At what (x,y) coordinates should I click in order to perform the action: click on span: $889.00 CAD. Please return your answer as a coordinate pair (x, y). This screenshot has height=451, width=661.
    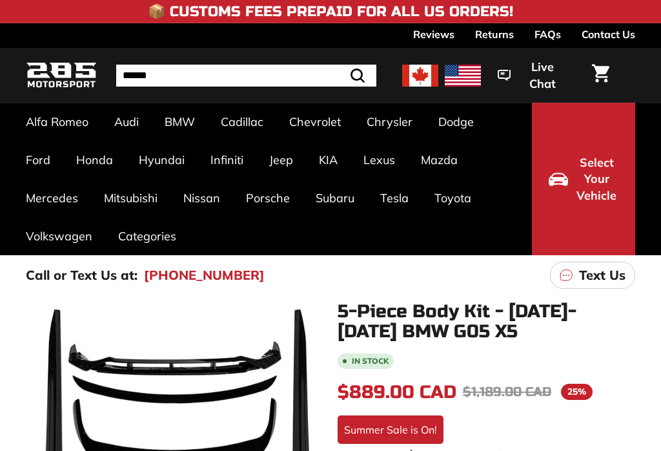
    Looking at the image, I should click on (397, 392).